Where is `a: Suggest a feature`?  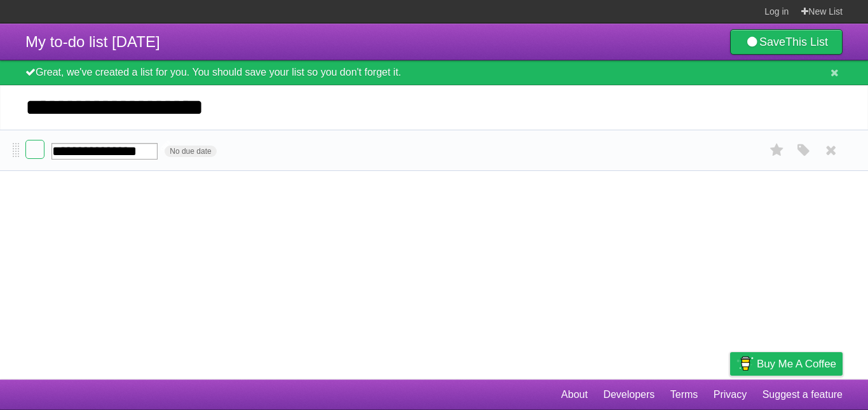 a: Suggest a feature is located at coordinates (802, 395).